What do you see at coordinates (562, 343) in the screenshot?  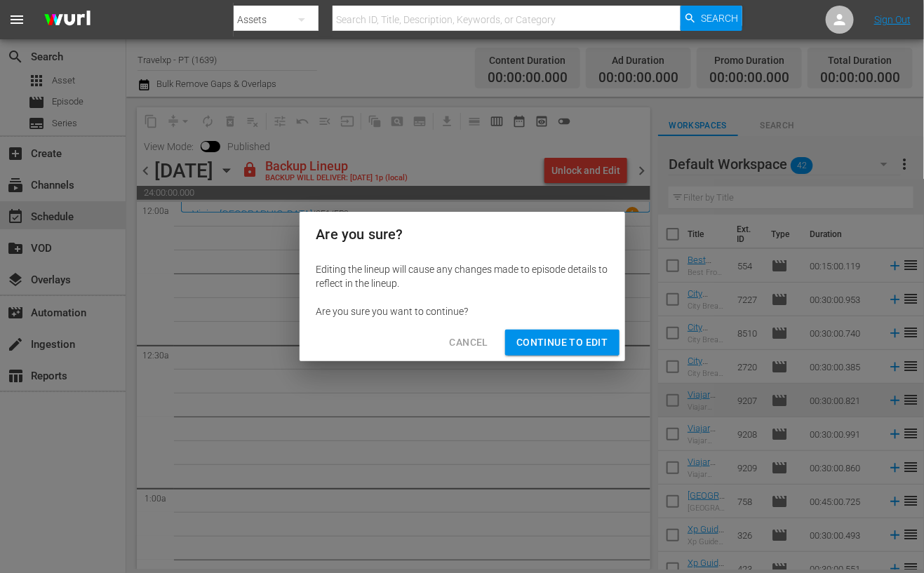 I see `button: Continue to Edit` at bounding box center [562, 343].